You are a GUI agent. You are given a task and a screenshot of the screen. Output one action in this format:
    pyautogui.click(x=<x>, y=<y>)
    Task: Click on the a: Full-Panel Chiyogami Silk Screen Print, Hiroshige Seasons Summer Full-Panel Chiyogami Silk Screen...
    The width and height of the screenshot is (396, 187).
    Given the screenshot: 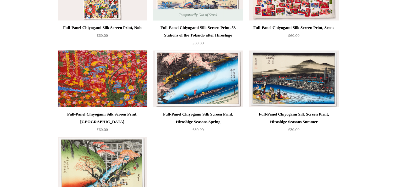 What is the action you would take?
    pyautogui.click(x=294, y=79)
    